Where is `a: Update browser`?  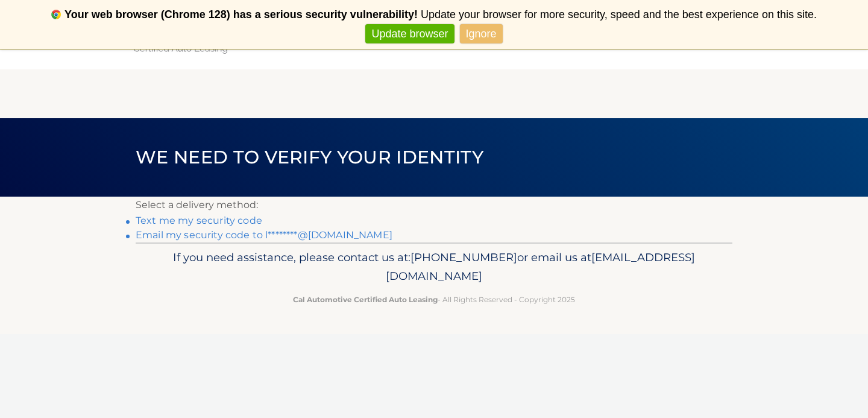
a: Update browser is located at coordinates (410, 34).